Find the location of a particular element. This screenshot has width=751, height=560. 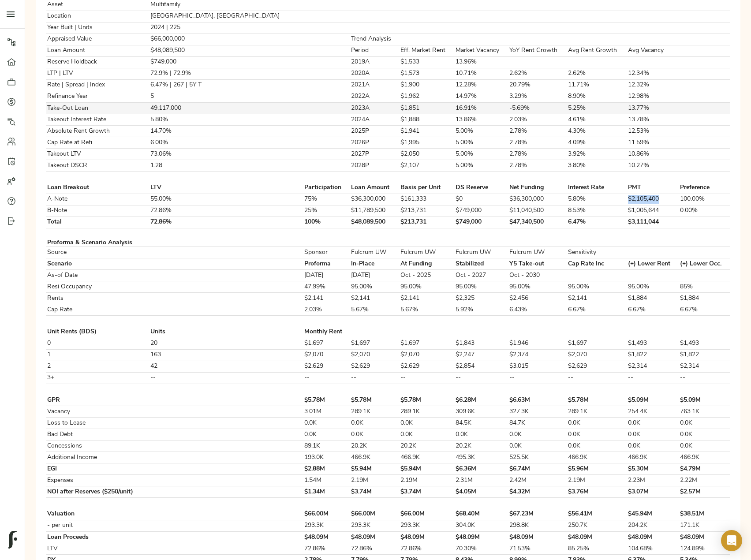

td: 12.28% is located at coordinates (481, 85).